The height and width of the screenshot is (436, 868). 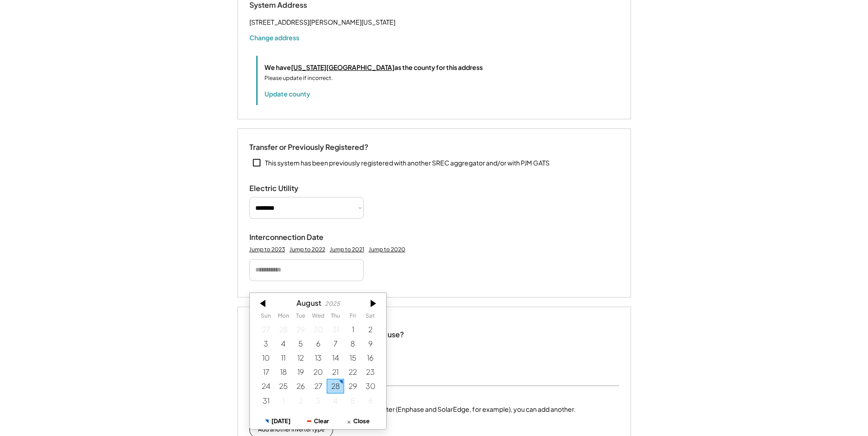 I want to click on div: 8/15/2025, so click(x=352, y=358).